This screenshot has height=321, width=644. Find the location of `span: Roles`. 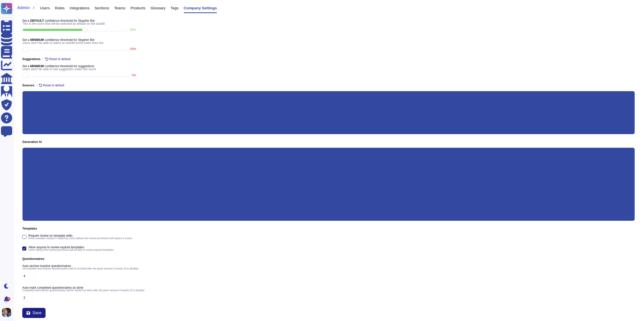

span: Roles is located at coordinates (60, 8).